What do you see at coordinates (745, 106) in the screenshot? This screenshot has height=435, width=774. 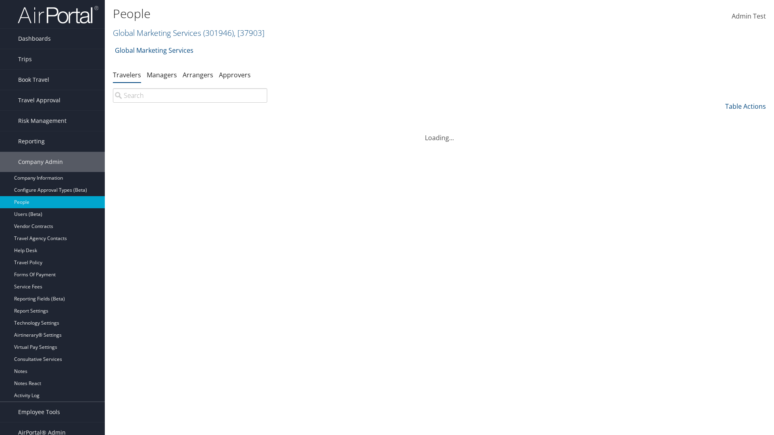 I see `a: Table Actions` at bounding box center [745, 106].